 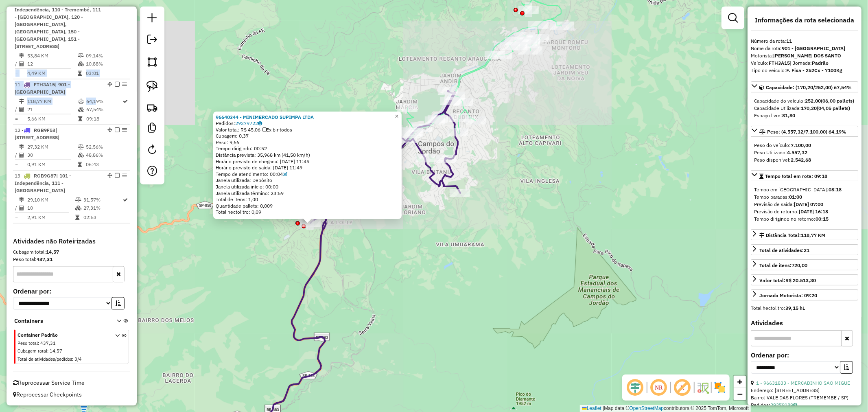 I want to click on strong: 2.542,68, so click(x=801, y=160).